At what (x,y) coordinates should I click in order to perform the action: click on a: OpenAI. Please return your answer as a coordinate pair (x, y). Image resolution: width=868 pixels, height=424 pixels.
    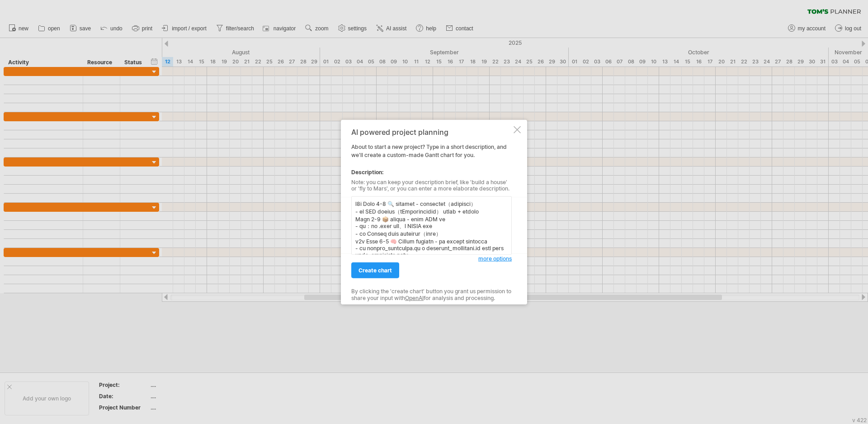
    Looking at the image, I should click on (414, 297).